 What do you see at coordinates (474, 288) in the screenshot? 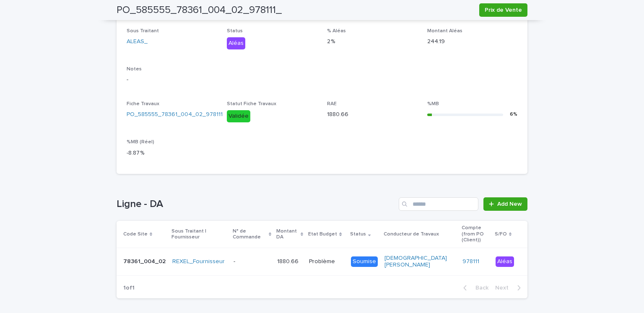
I see `button: Back` at bounding box center [474, 288].